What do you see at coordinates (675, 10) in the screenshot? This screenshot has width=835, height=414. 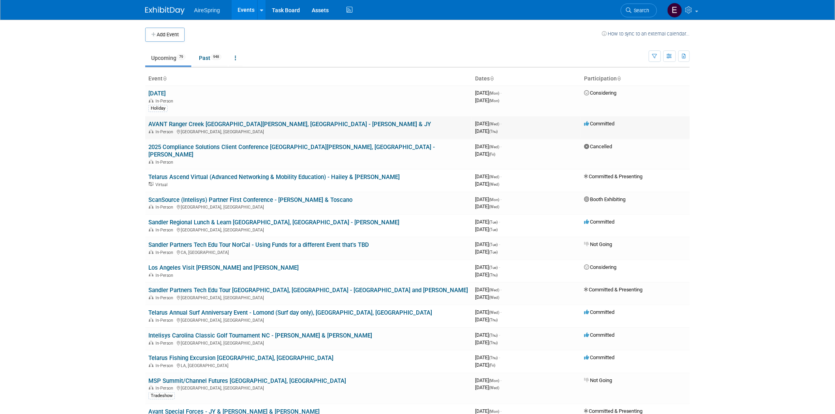 I see `img: erica arjona` at bounding box center [675, 10].